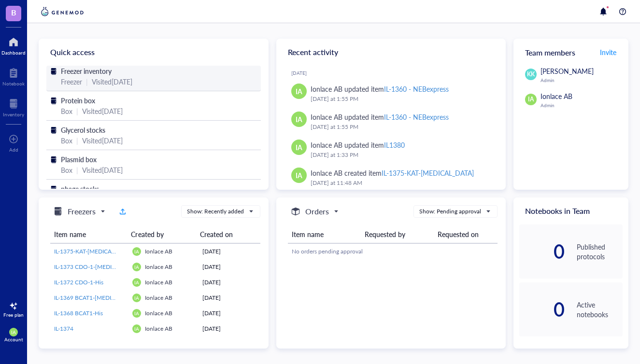 The width and height of the screenshot is (640, 364). Describe the element at coordinates (317, 211) in the screenshot. I see `h5: Orders` at that location.